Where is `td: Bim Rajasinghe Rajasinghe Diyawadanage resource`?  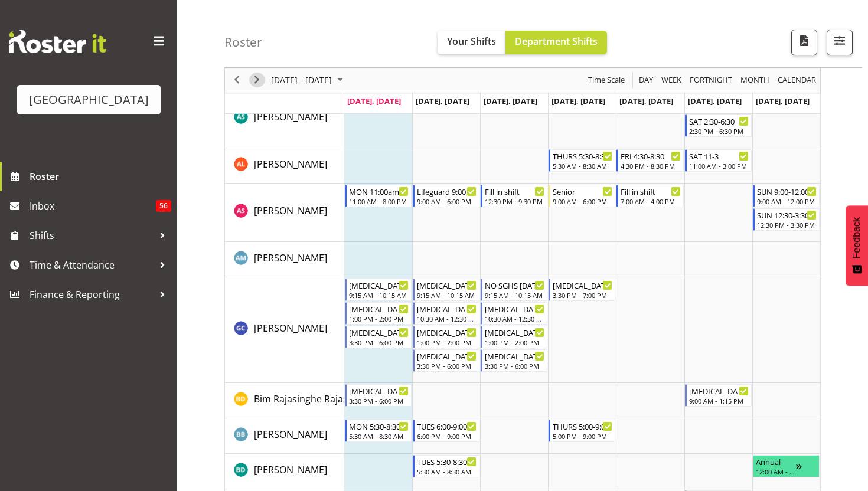 td: Bim Rajasinghe Rajasinghe Diyawadanage resource is located at coordinates (285, 401).